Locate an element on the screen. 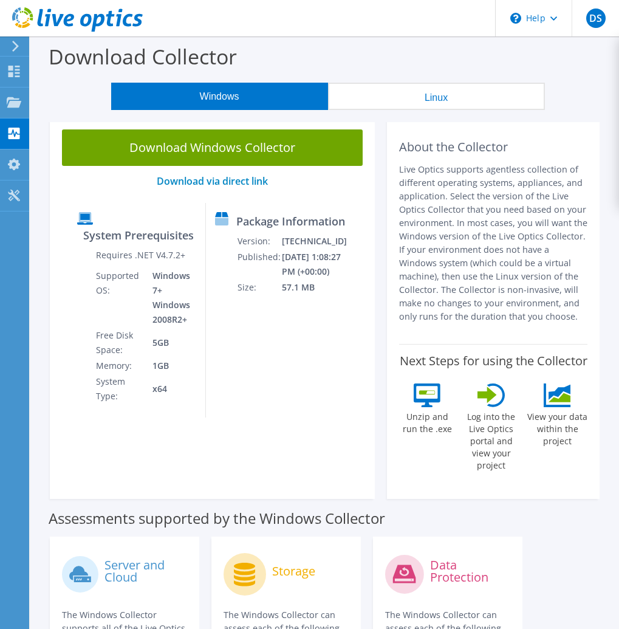 The image size is (619, 629). span: DS is located at coordinates (596, 18).